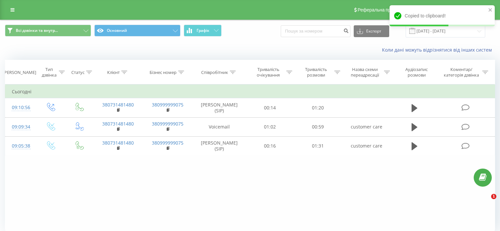 The image size is (500, 231). Describe the element at coordinates (371, 31) in the screenshot. I see `button: Експорт` at that location.